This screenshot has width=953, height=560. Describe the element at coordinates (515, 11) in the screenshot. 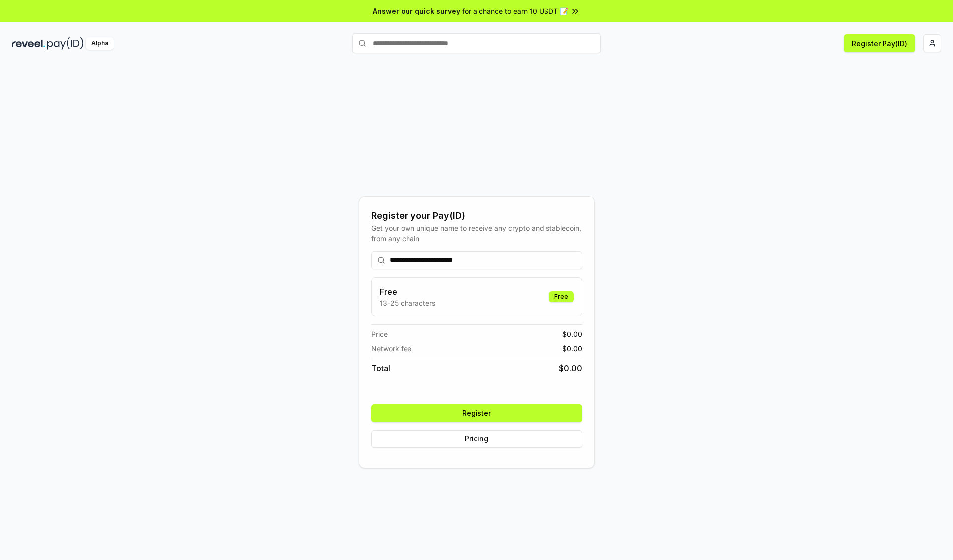

I see `span: for a chance to earn 10 USDT 📝` at that location.